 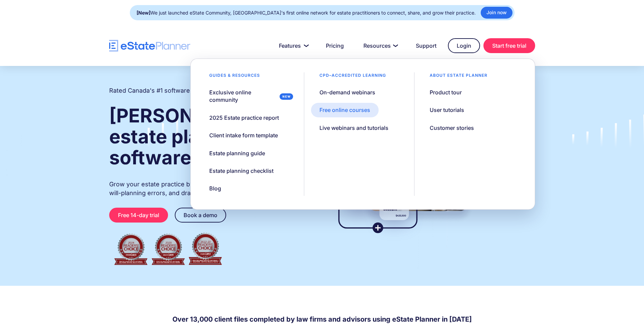 What do you see at coordinates (345, 110) in the screenshot?
I see `div: Free online courses` at bounding box center [345, 110].